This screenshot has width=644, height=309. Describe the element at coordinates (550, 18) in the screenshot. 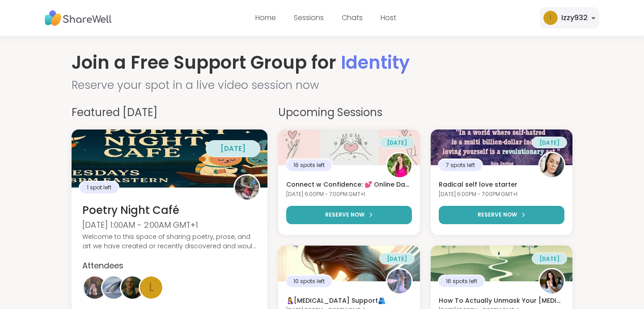

I see `span: I` at that location.